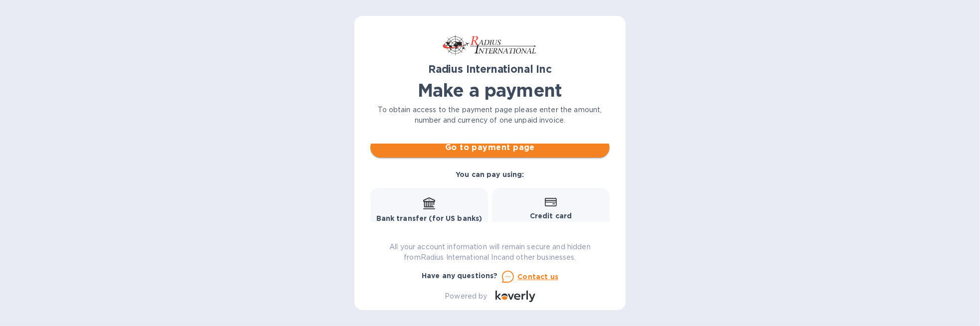 The width and height of the screenshot is (980, 326). What do you see at coordinates (490, 148) in the screenshot?
I see `button: Go to payment page` at bounding box center [490, 148].